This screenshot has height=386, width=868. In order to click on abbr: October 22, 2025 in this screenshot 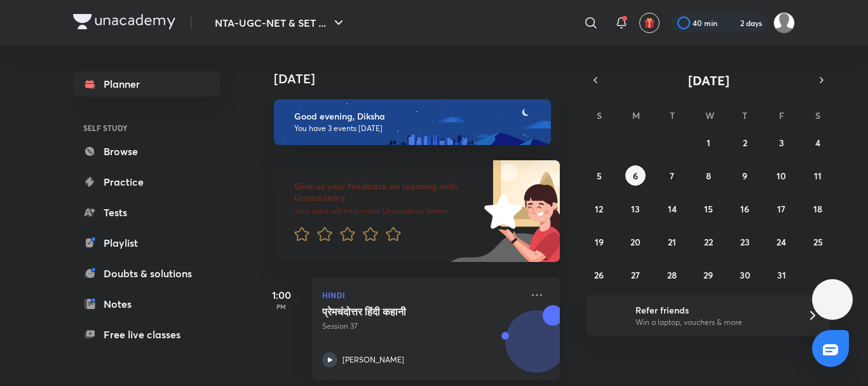, I will do `click(709, 242)`.